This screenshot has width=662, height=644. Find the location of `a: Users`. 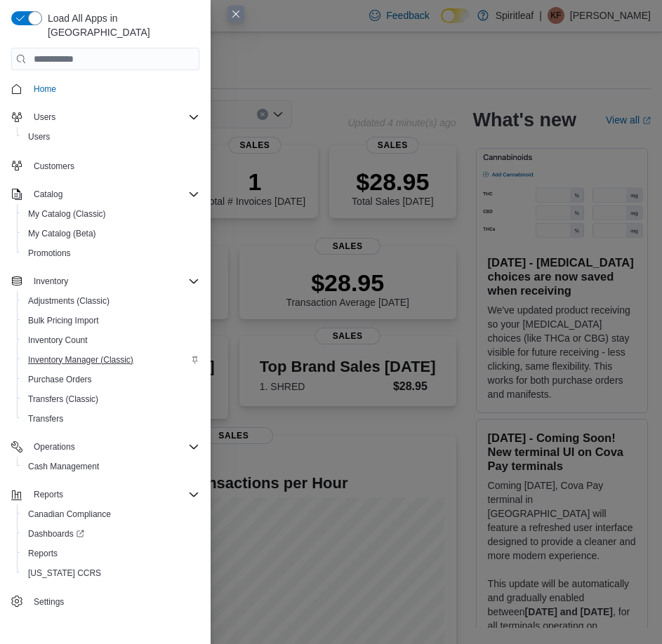

a: Users is located at coordinates (39, 137).